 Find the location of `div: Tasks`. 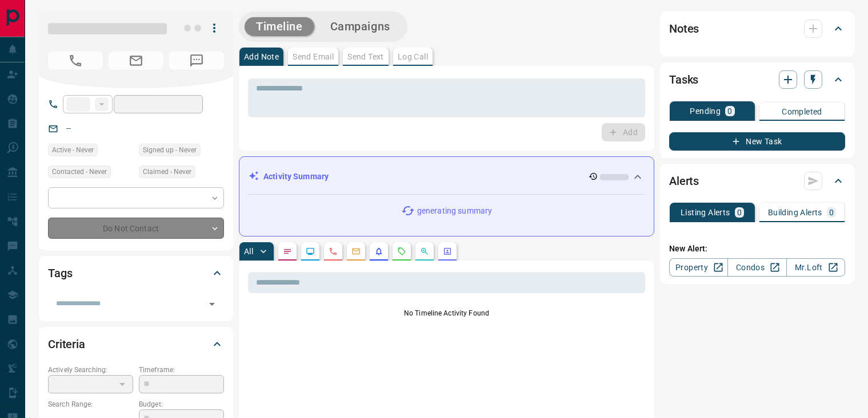

div: Tasks is located at coordinates (757, 79).